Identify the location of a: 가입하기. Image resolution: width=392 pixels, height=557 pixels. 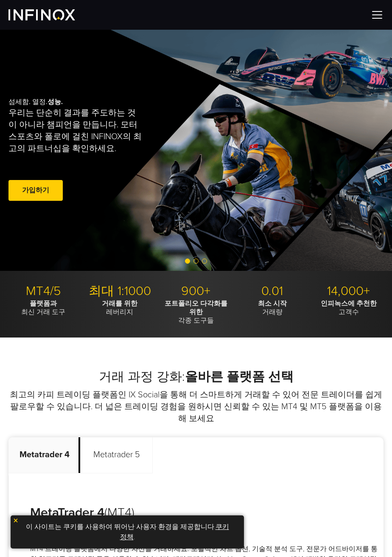
(36, 190).